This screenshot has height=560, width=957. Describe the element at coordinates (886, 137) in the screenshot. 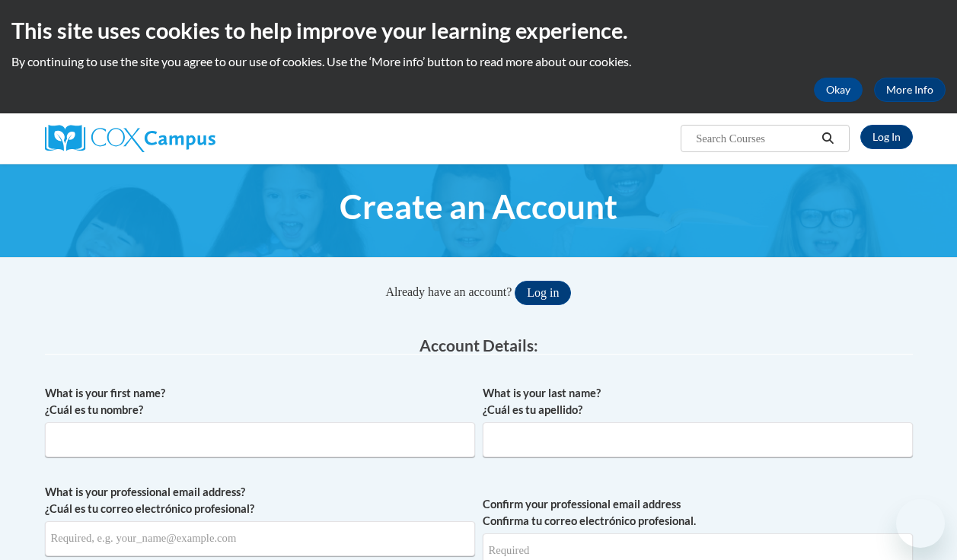

I see `a: Log In` at that location.